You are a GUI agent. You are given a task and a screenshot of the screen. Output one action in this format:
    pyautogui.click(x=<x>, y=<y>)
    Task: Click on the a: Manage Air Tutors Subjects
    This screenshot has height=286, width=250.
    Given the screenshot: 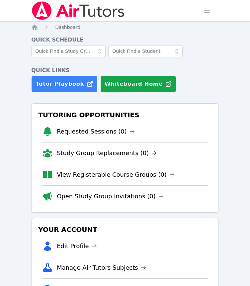 What is the action you would take?
    pyautogui.click(x=101, y=268)
    